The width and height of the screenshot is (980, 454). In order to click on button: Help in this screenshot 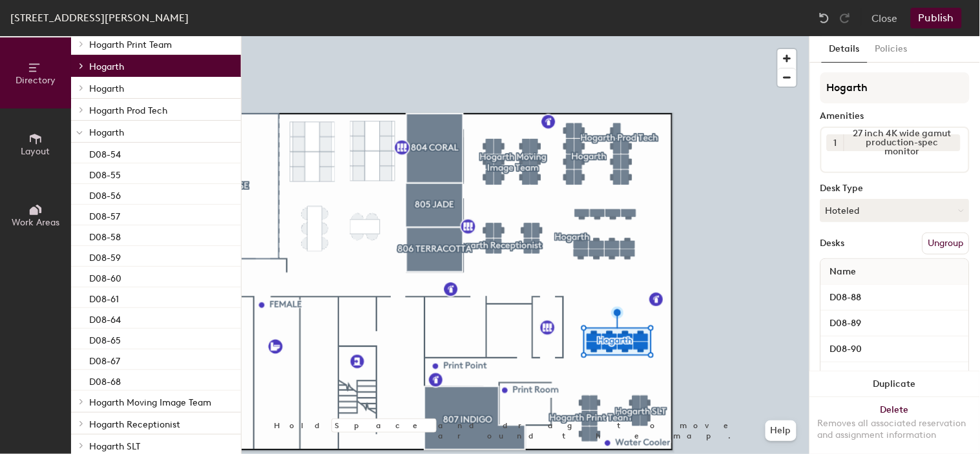, I will do `click(781, 431)`.